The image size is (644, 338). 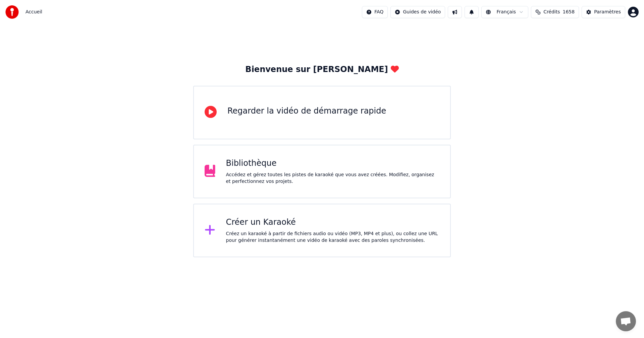 I want to click on span: Crédits, so click(x=552, y=12).